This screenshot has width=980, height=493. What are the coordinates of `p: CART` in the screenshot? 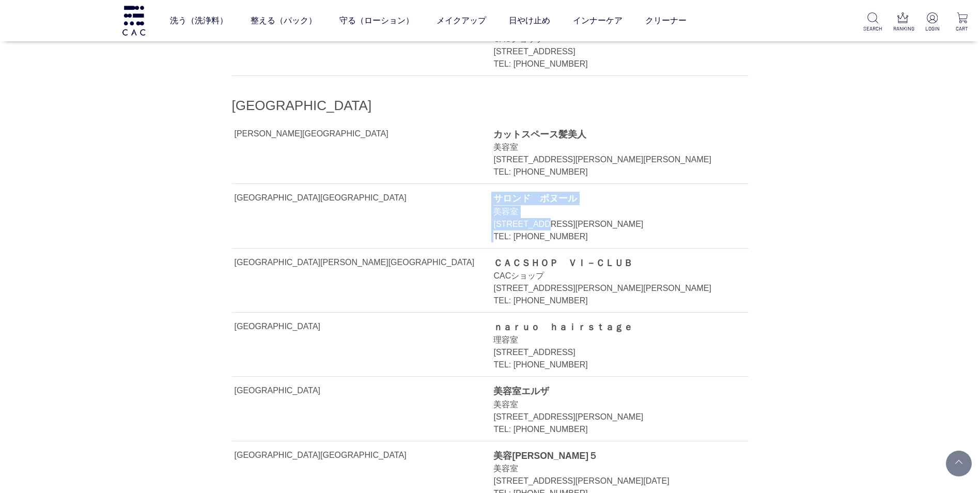 It's located at (961, 29).